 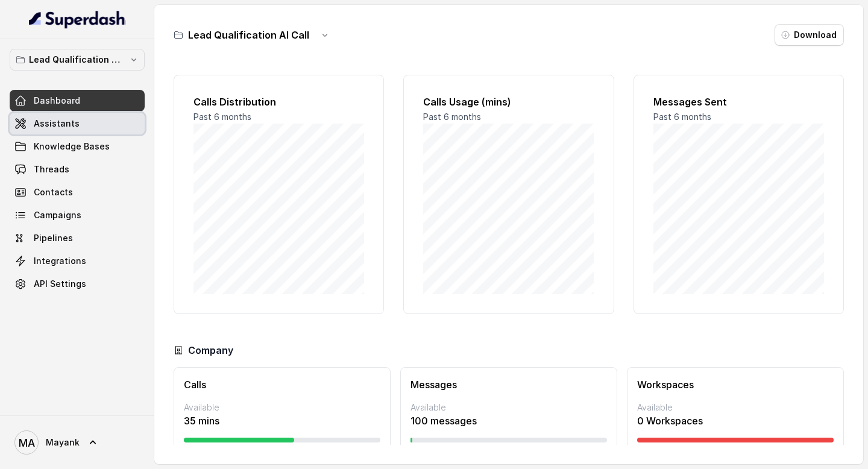 I want to click on a: Threads, so click(x=77, y=169).